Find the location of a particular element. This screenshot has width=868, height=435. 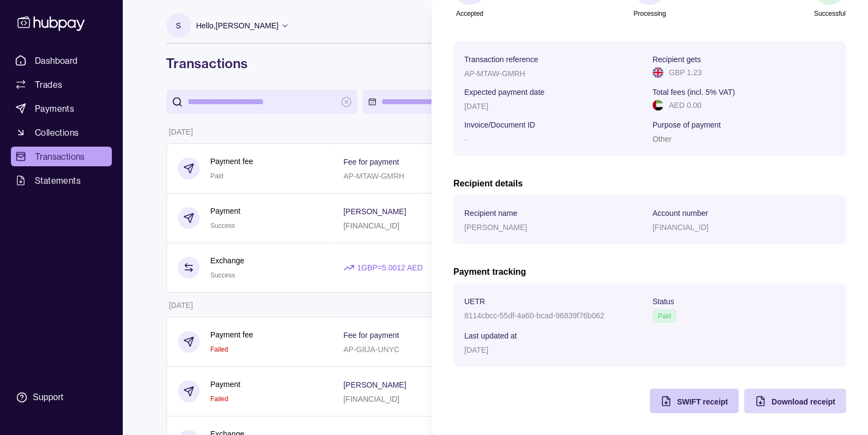

p: UETR is located at coordinates (474, 302).